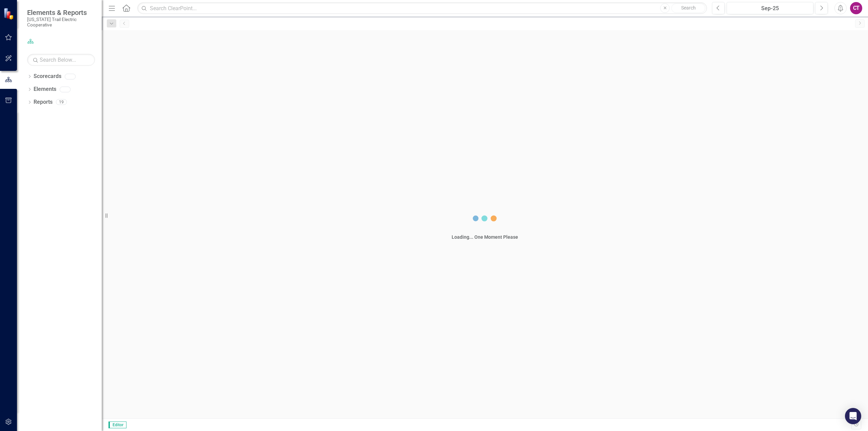 The width and height of the screenshot is (868, 431). Describe the element at coordinates (61, 12) in the screenshot. I see `span: Elements & Reports` at that location.